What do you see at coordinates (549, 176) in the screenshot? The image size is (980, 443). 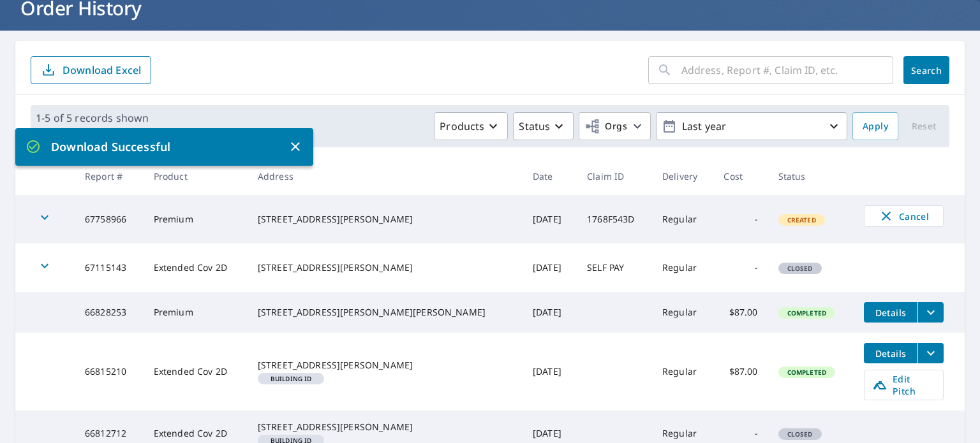 I see `th: Date` at bounding box center [549, 176].